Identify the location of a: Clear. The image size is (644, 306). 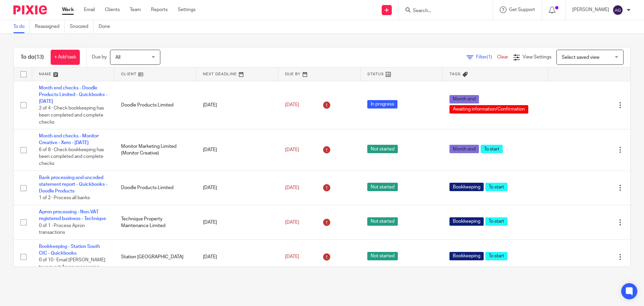
(502, 57).